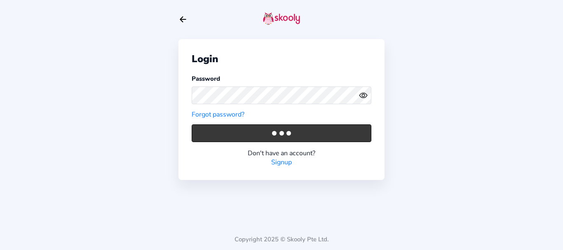 This screenshot has width=563, height=250. Describe the element at coordinates (183, 19) in the screenshot. I see `ion-icon: arrow back outline` at that location.